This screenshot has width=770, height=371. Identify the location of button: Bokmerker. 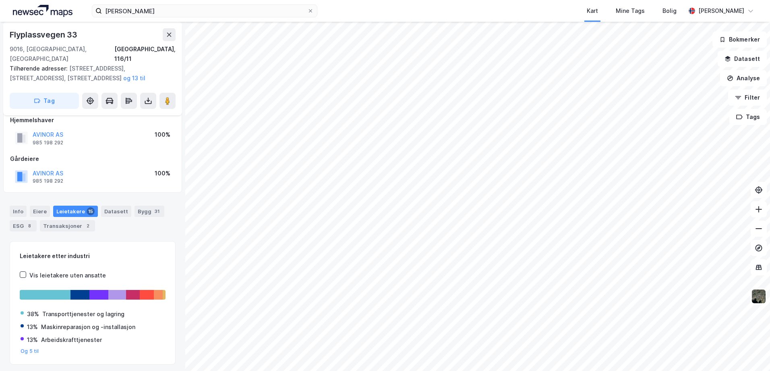
(740, 39).